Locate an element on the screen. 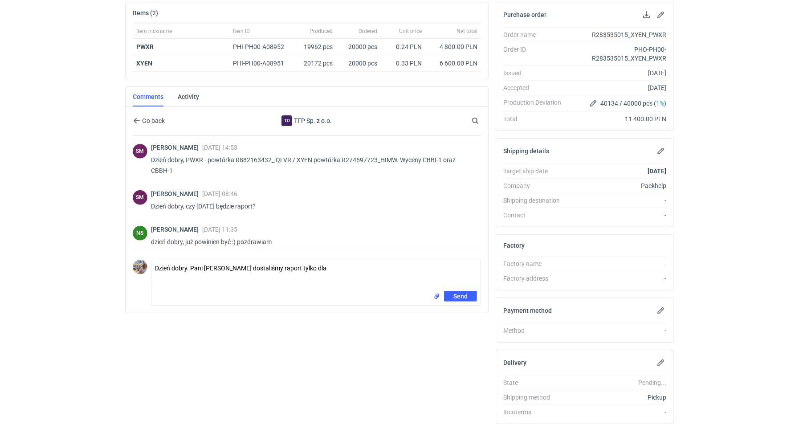 This screenshot has height=433, width=799. div: Factory address is located at coordinates (536, 278).